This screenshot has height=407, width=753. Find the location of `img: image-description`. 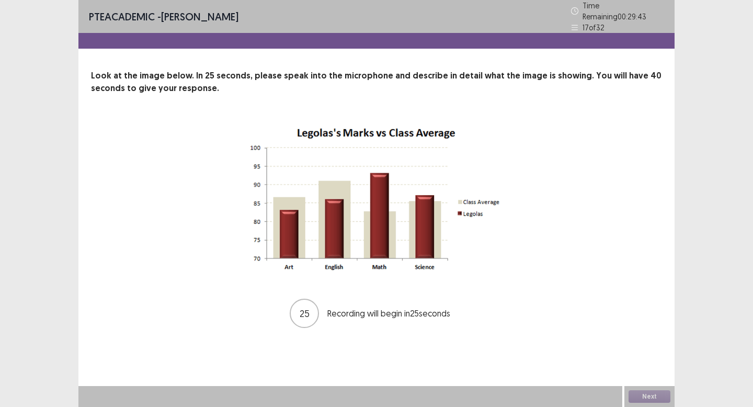

img: image-description is located at coordinates (376, 198).